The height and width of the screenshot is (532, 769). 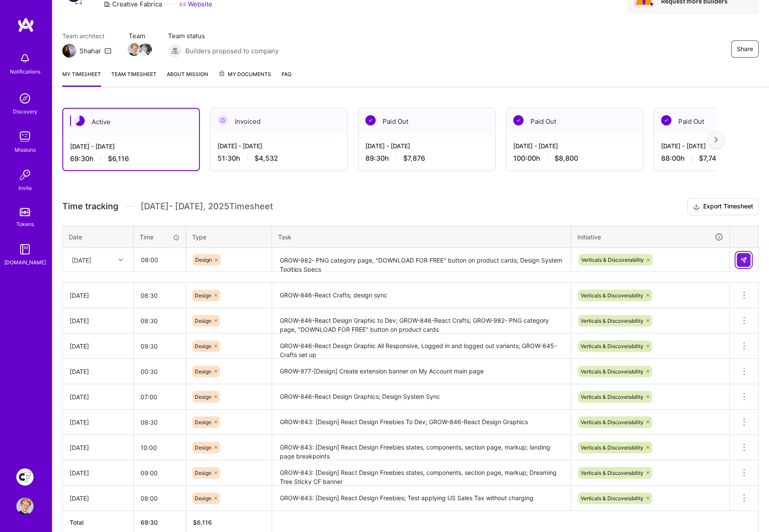 What do you see at coordinates (422, 237) in the screenshot?
I see `th: Task` at bounding box center [422, 237].